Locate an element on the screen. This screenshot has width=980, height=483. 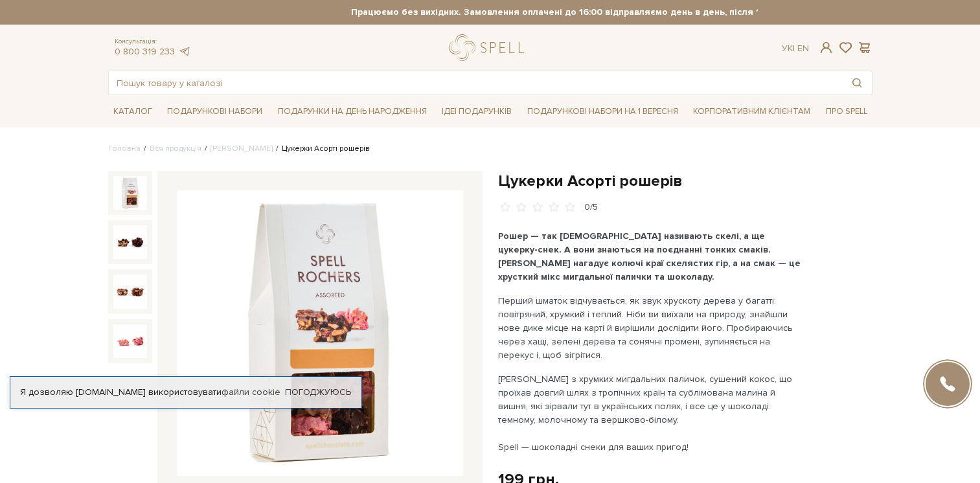
span: Подарунки на День народження is located at coordinates (353, 111).